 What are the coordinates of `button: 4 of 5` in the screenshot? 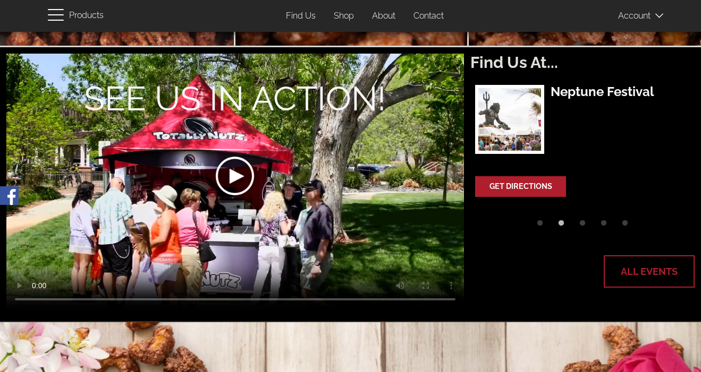 It's located at (603, 226).